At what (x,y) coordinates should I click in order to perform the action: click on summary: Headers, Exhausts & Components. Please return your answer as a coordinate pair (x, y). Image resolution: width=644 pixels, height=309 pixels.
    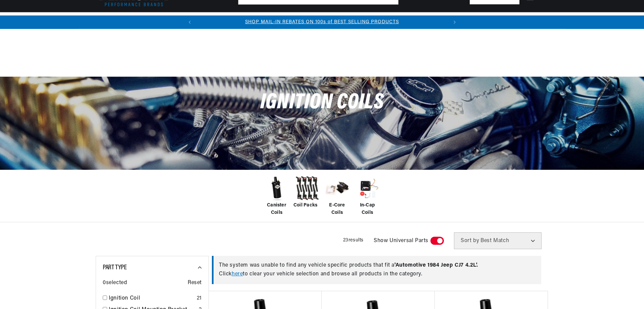
    Looking at the image, I should click on (248, 20).